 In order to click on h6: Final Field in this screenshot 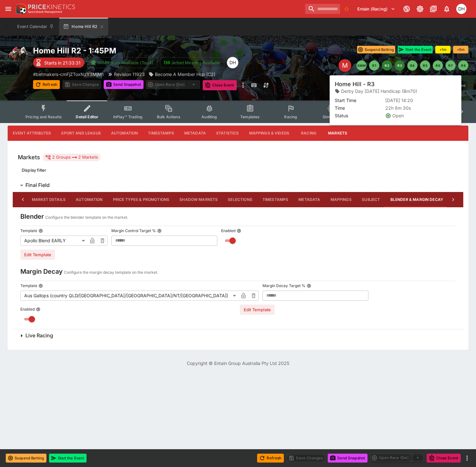, I will do `click(37, 185)`.